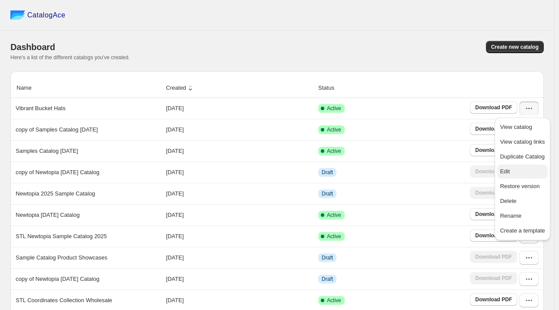 This screenshot has height=310, width=559. Describe the element at coordinates (516, 127) in the screenshot. I see `span: View catalog` at that location.